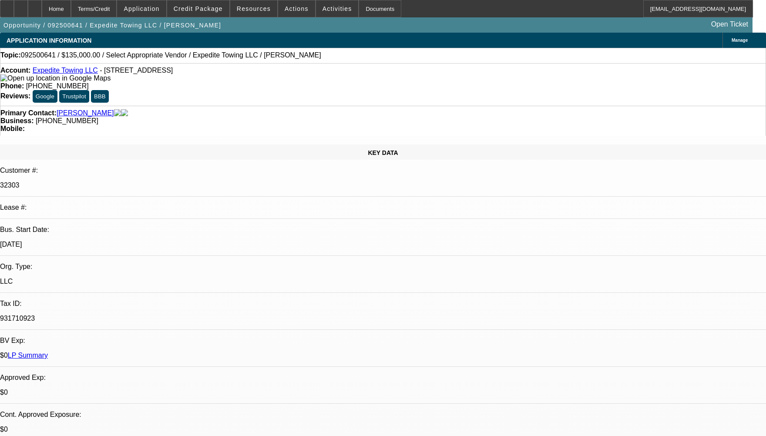 This screenshot has height=436, width=766. Describe the element at coordinates (296, 9) in the screenshot. I see `button: Actions` at that location.